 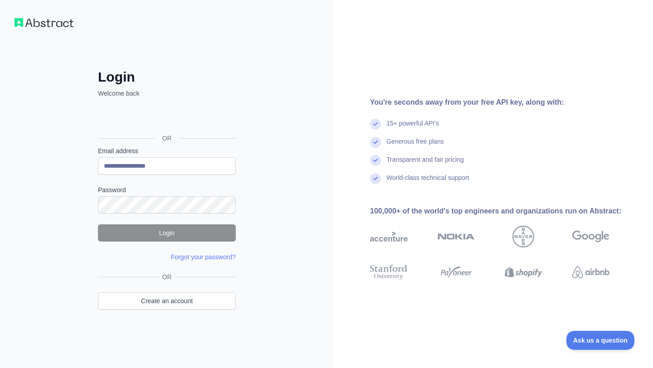 What do you see at coordinates (389, 237) in the screenshot?
I see `img: accenture` at bounding box center [389, 237].